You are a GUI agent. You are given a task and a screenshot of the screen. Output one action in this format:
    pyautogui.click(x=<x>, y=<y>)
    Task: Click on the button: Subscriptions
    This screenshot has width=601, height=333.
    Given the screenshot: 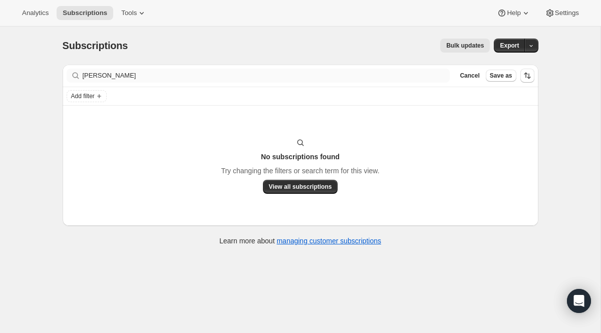 What is the action you would take?
    pyautogui.click(x=85, y=13)
    